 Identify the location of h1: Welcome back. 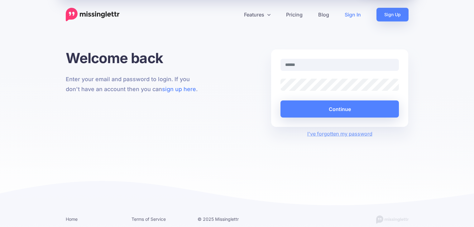
(134, 58).